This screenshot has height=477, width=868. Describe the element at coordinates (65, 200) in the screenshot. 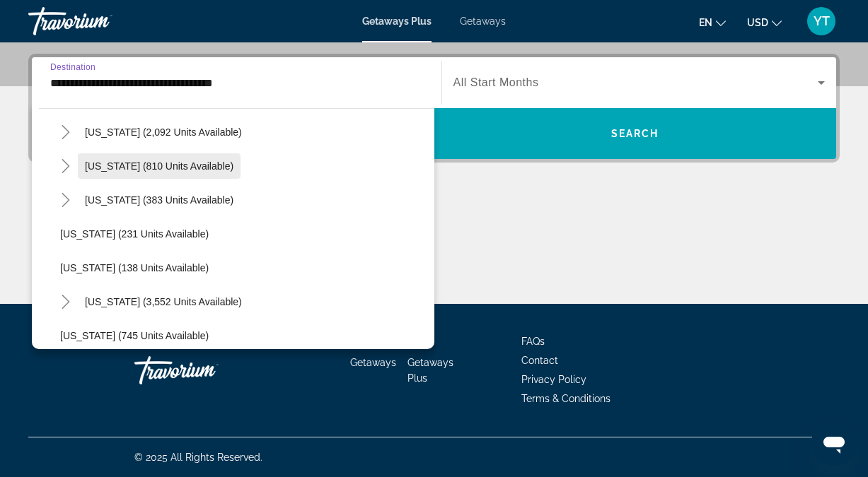

I see `button: Toggle Texas (383 units available)` at that location.